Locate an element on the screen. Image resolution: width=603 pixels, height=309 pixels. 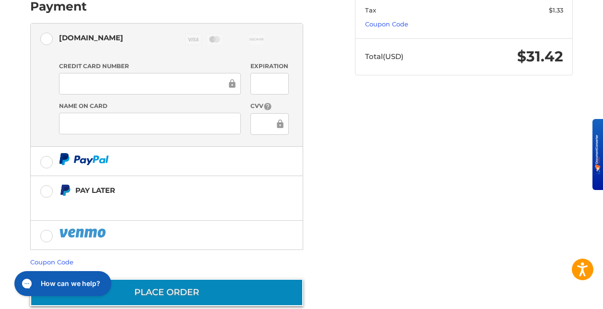
h2: How can we help? is located at coordinates (61, 16).